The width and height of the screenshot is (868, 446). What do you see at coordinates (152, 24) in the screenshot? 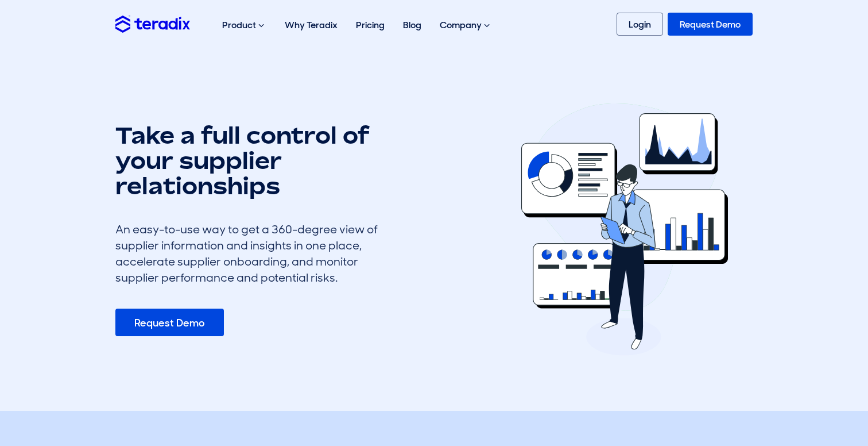
I see `img: Teradix logo` at bounding box center [152, 24].